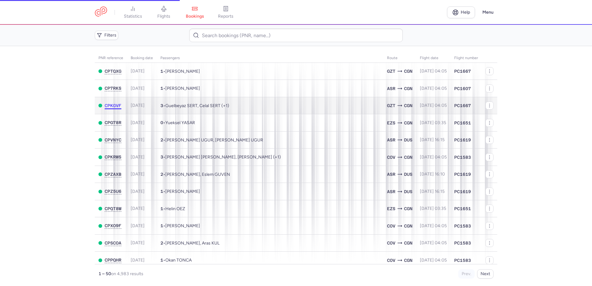 The height and width of the screenshot is (286, 592). I want to click on span: CPTQXG, so click(113, 71).